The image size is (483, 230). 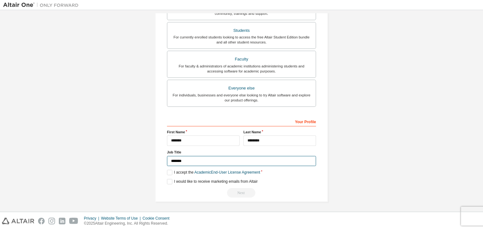 What do you see at coordinates (158, 218) in the screenshot?
I see `div: Cookie Consent` at bounding box center [158, 218].